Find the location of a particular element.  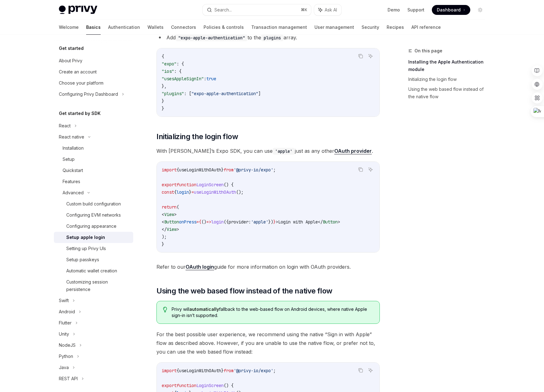

div: Java is located at coordinates (64, 368).